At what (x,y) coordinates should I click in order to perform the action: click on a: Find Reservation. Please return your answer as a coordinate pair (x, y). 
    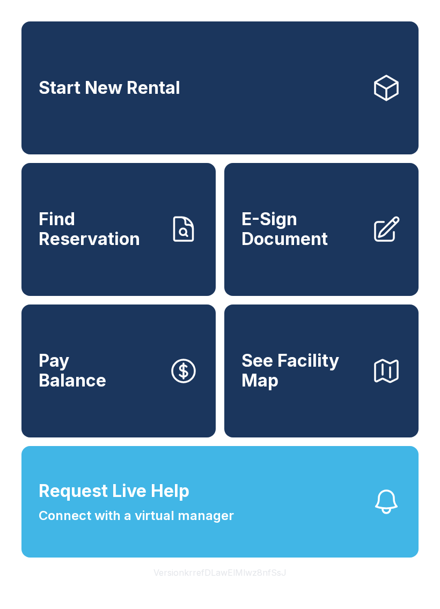
    Looking at the image, I should click on (119, 230).